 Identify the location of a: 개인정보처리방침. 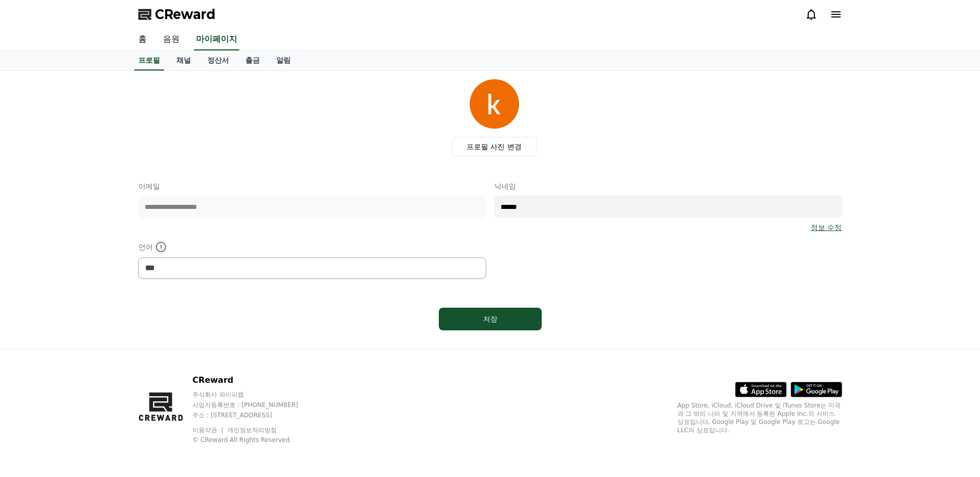
(252, 430).